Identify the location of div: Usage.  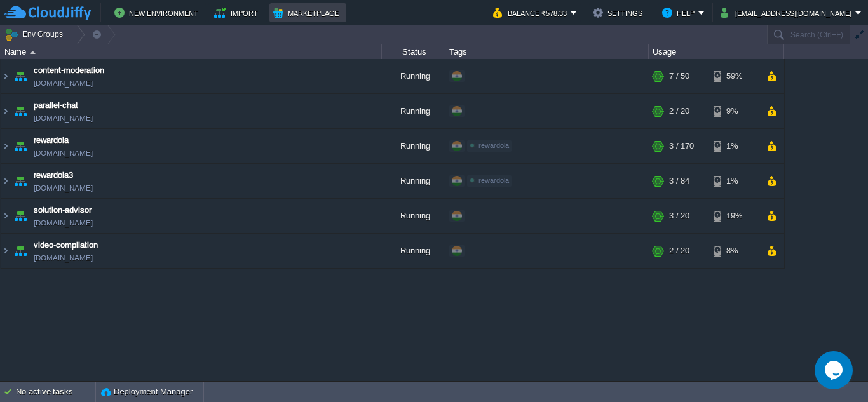
(716, 52).